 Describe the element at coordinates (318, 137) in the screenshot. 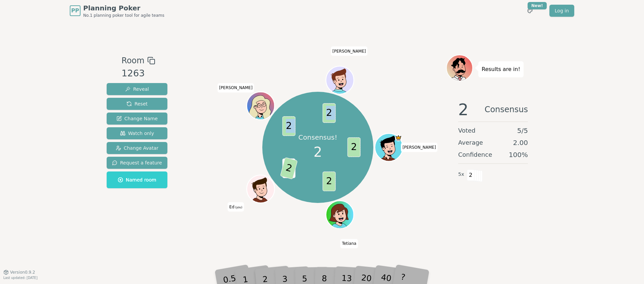

I see `p: Consensus!` at that location.